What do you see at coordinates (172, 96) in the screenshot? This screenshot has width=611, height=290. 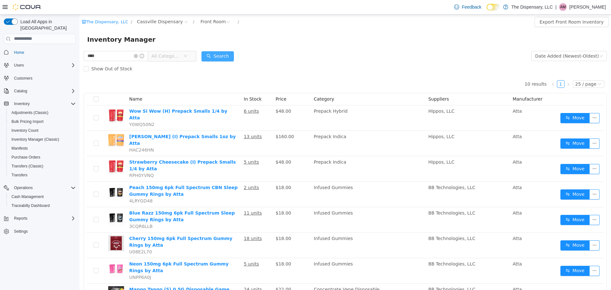 I see `u: 6 units` at bounding box center [172, 96].